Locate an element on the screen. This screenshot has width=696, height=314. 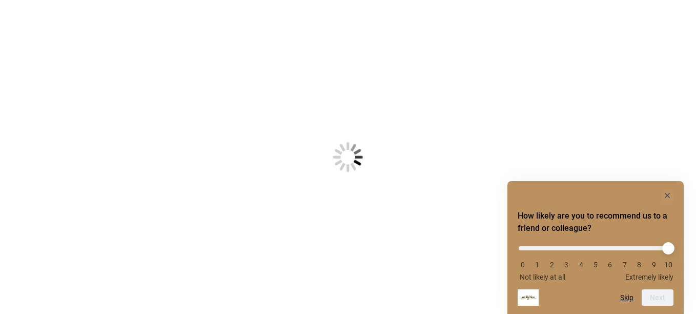
li: 1 is located at coordinates (537, 265).